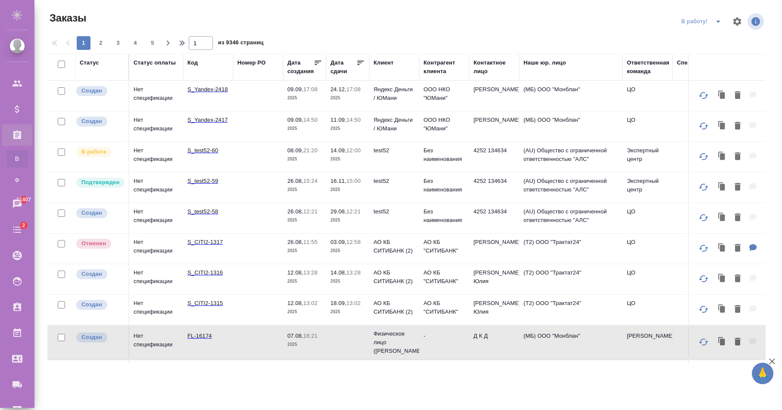 Image resolution: width=782 pixels, height=410 pixels. What do you see at coordinates (208, 181) in the screenshot?
I see `p: S_test52-59` at bounding box center [208, 181].